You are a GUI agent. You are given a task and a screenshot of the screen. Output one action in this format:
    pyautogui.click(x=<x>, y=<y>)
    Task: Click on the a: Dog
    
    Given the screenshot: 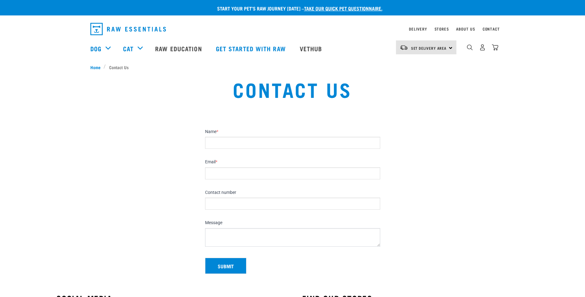 What is the action you would take?
    pyautogui.click(x=96, y=48)
    